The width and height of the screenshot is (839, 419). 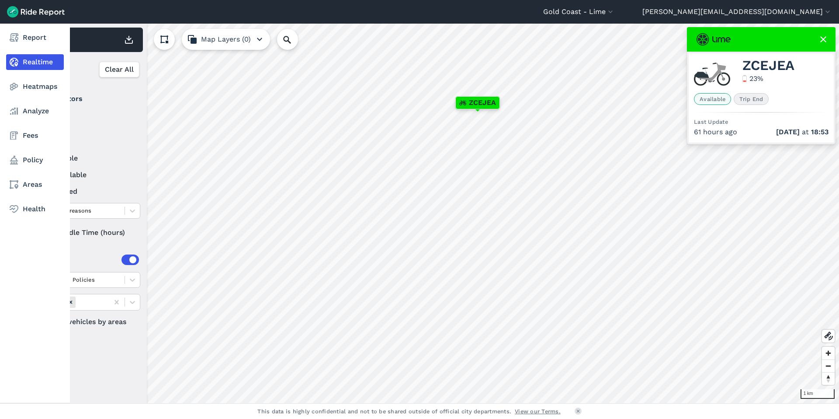 What do you see at coordinates (828, 365) in the screenshot?
I see `button: Zoom out` at bounding box center [828, 365].